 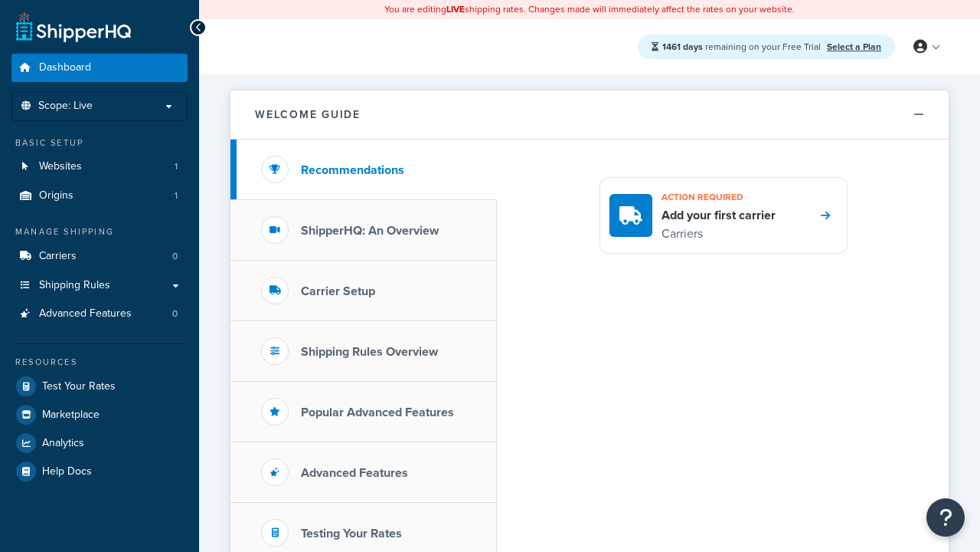 I want to click on a: Shipping Rules, so click(x=100, y=285).